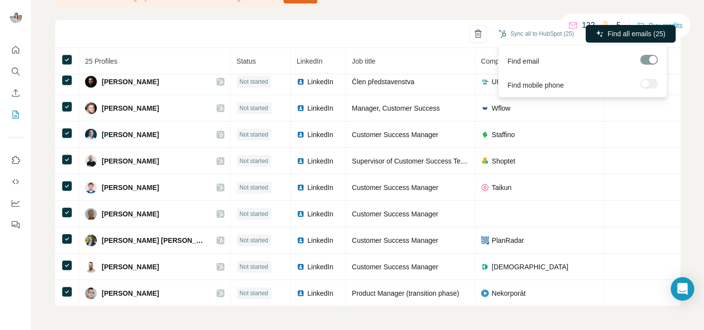  Describe the element at coordinates (16, 93) in the screenshot. I see `button: Enrich CSV` at that location.